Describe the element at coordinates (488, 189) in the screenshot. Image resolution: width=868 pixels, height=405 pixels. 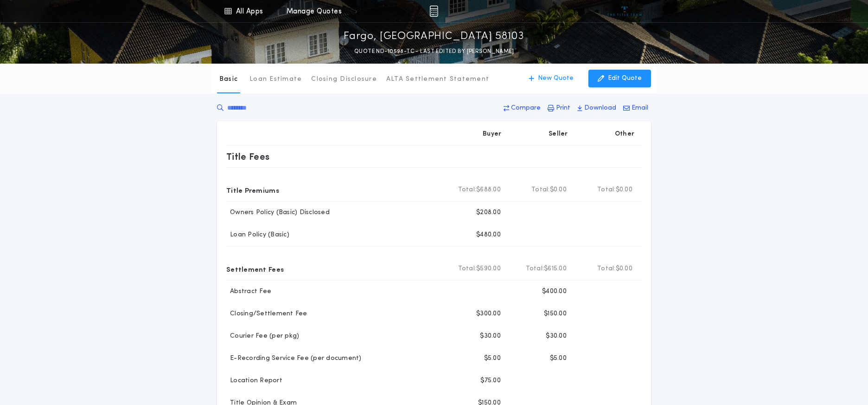
I see `span: $688.00` at that location.